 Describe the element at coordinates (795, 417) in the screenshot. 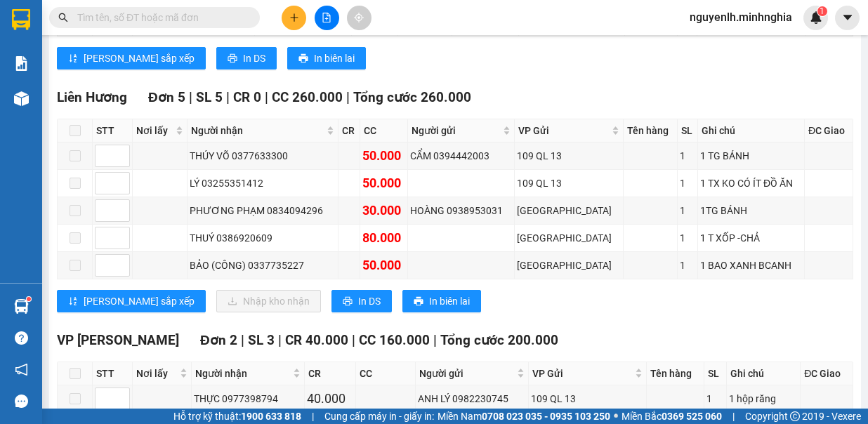

I see `span: copyright` at that location.